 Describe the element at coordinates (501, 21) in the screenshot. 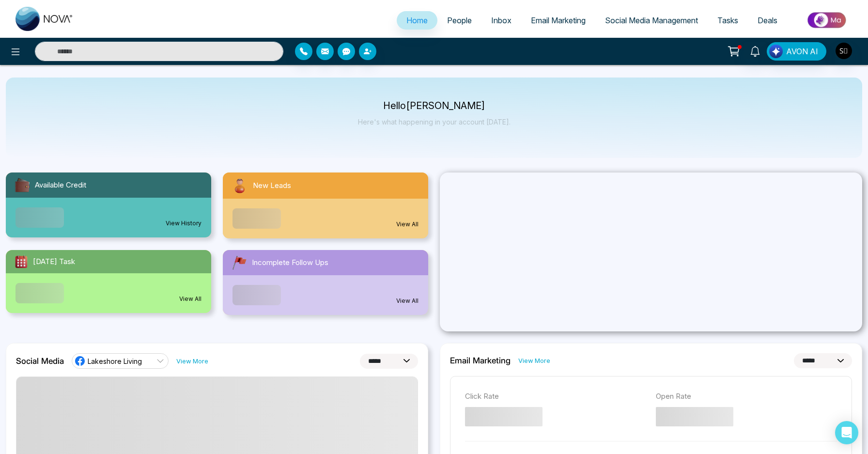

I see `span: Inbox` at that location.